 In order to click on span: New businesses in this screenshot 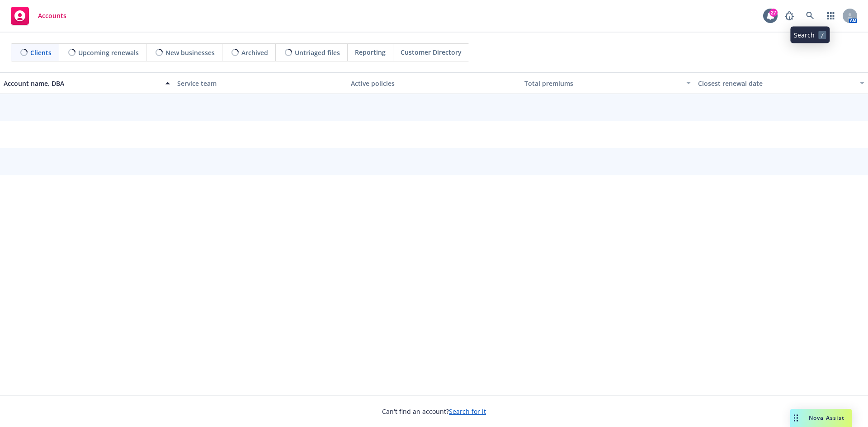, I will do `click(190, 52)`.